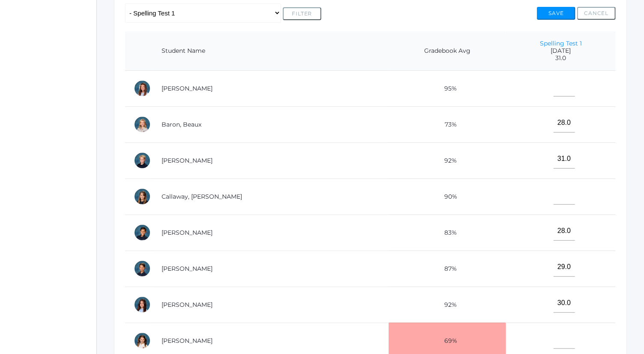 This screenshot has height=354, width=644. I want to click on div: Gunnar Carey, so click(143, 232).